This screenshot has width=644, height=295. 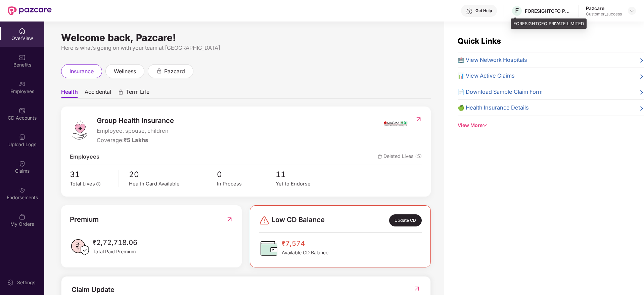 What do you see at coordinates (85, 219) in the screenshot?
I see `span: Premium` at bounding box center [85, 219].